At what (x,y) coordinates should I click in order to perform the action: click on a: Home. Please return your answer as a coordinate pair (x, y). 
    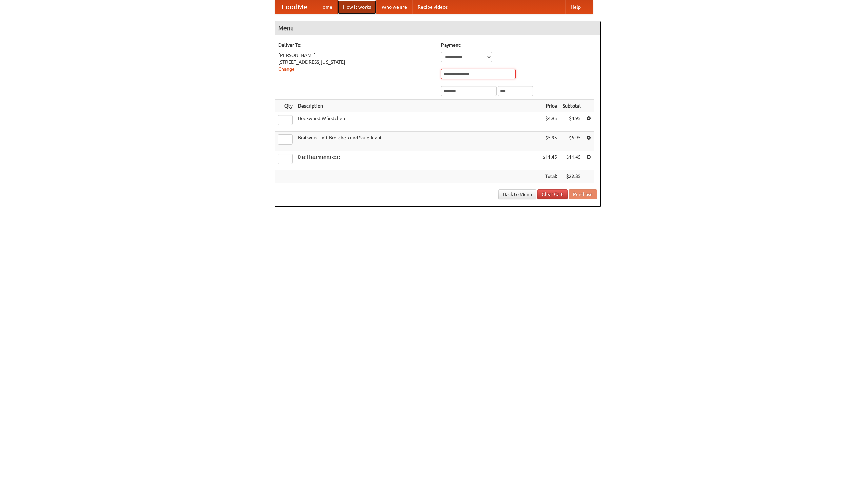
    Looking at the image, I should click on (326, 7).